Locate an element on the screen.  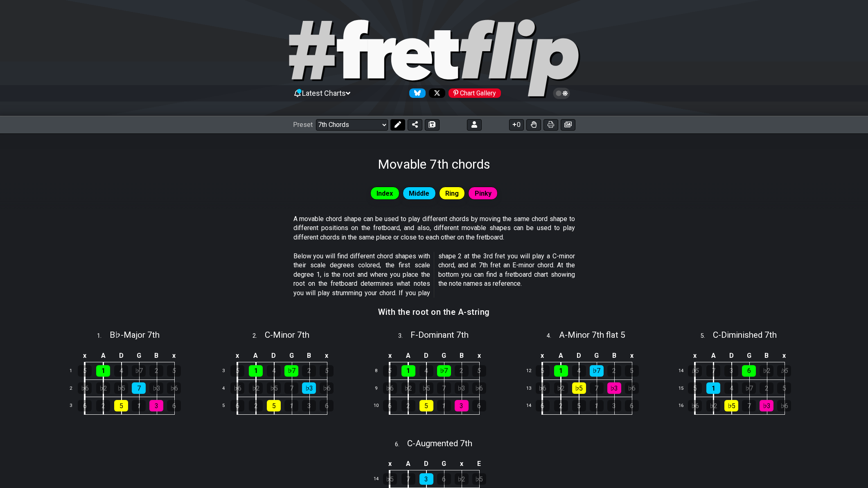
td: 5 is located at coordinates (227, 405).